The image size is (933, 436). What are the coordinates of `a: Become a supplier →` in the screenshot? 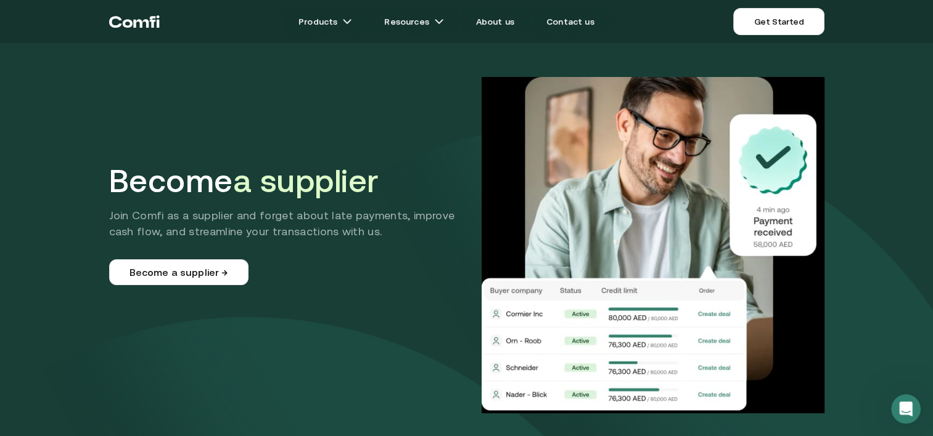 It's located at (179, 272).